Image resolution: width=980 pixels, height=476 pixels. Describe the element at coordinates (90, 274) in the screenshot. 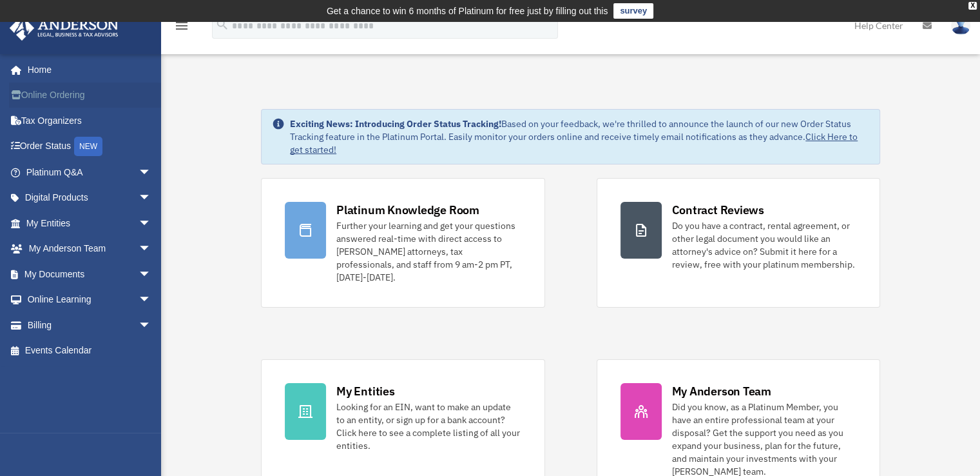

I see `a: My Documentsarrow_drop_down` at that location.